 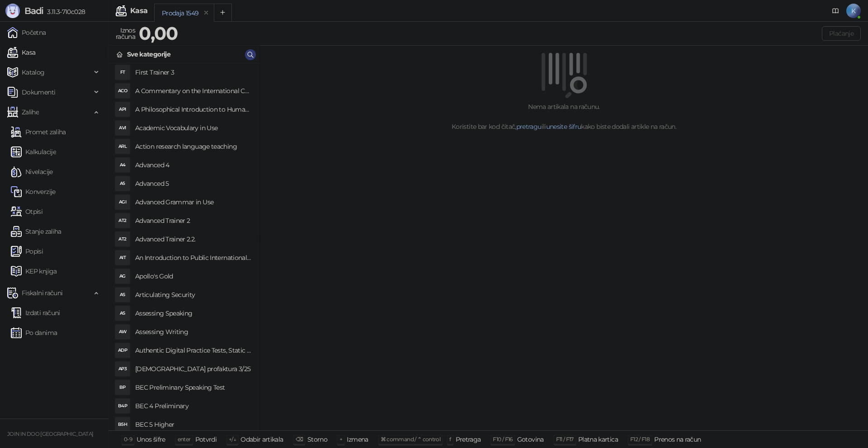 I want to click on div: Nema artikala na računu. Koristite bar kod čitač, ili kako biste dodali artikle na račun., so click(x=563, y=116).